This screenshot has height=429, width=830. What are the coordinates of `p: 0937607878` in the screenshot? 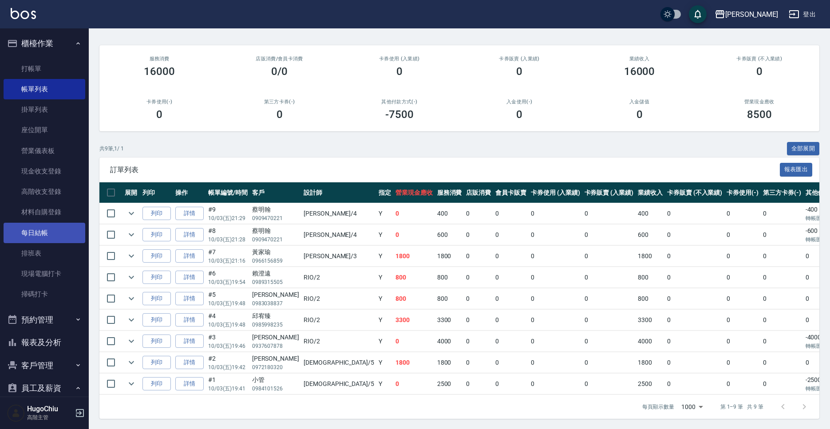 It's located at (276, 346).